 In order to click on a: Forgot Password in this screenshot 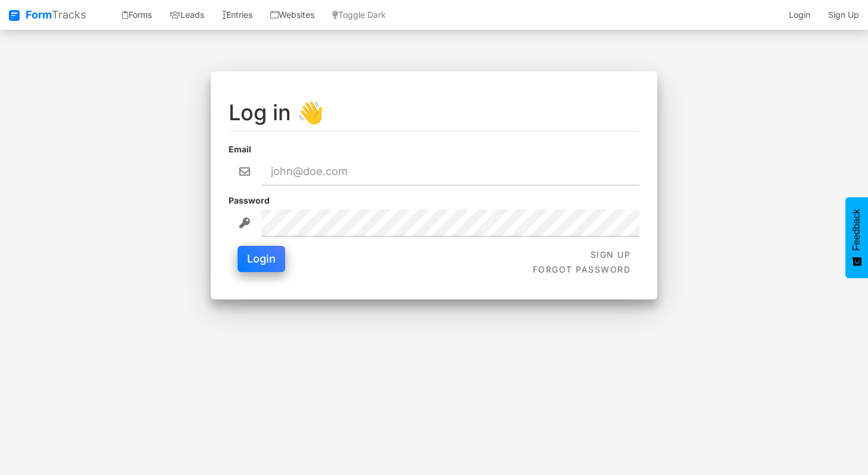, I will do `click(581, 269)`.